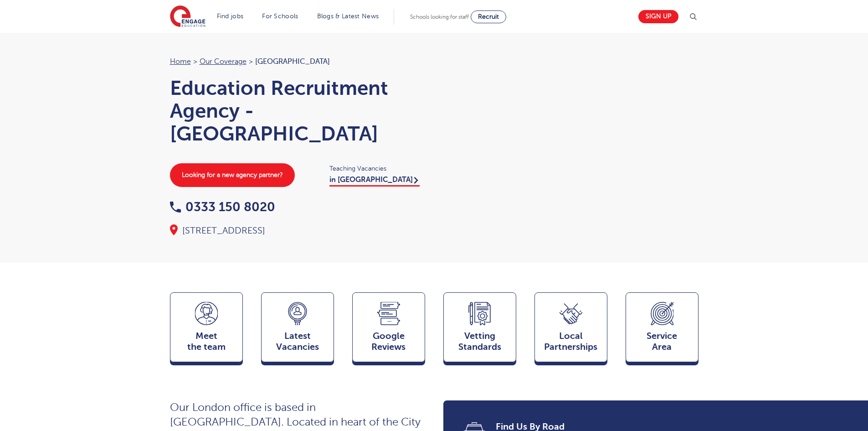  I want to click on span: Teaching Vacancies, so click(377, 168).